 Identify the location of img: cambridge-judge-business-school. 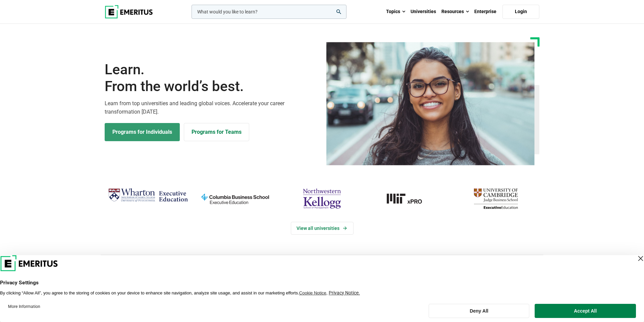
(496, 199).